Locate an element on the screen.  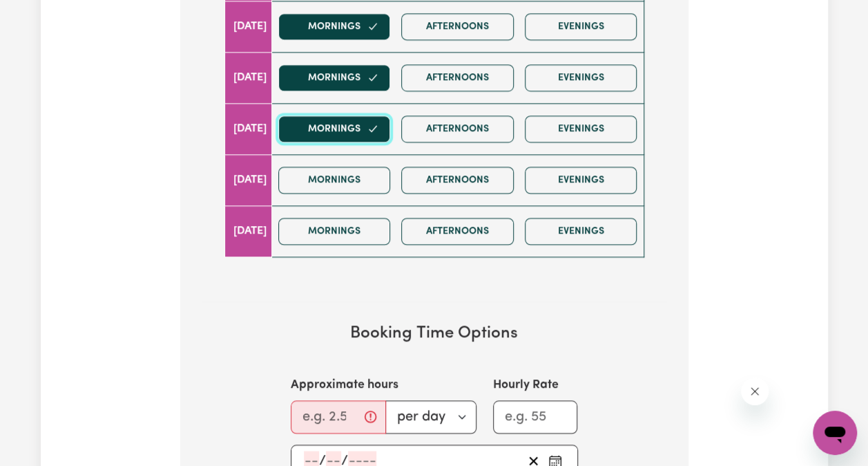
label: Approximate hours is located at coordinates (345, 385).